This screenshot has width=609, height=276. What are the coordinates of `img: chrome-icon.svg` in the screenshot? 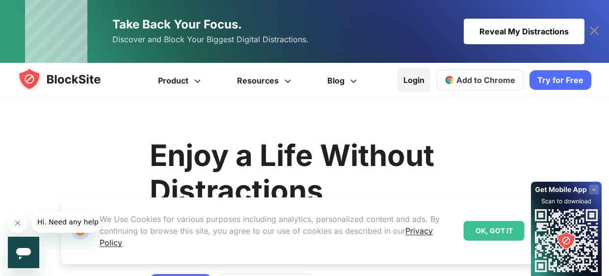 It's located at (449, 80).